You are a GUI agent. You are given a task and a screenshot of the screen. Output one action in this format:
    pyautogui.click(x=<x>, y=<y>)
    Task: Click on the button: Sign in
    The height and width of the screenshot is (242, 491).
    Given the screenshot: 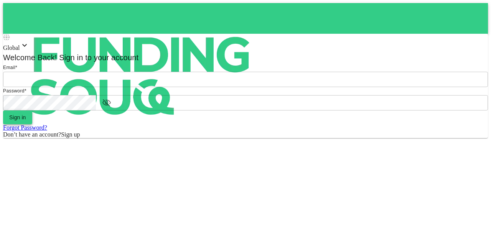 What is the action you would take?
    pyautogui.click(x=18, y=117)
    